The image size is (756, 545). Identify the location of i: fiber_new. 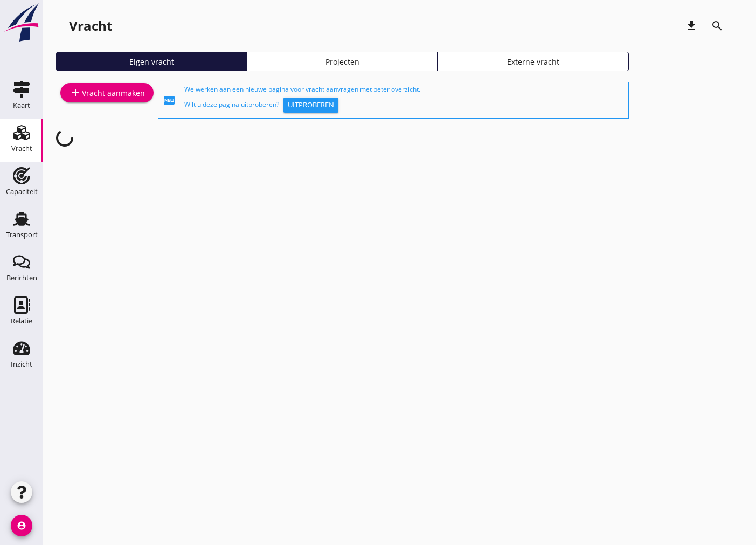
(169, 100).